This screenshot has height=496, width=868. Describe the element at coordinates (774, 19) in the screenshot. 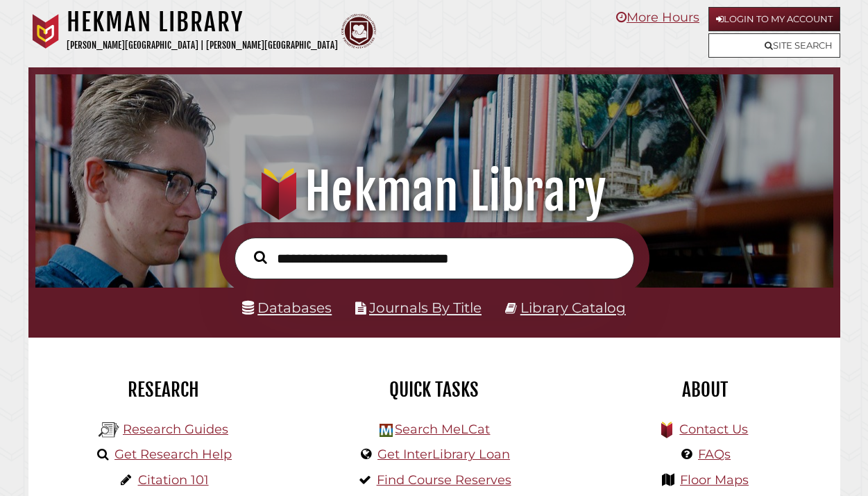

I see `a: Login to My Account` at that location.